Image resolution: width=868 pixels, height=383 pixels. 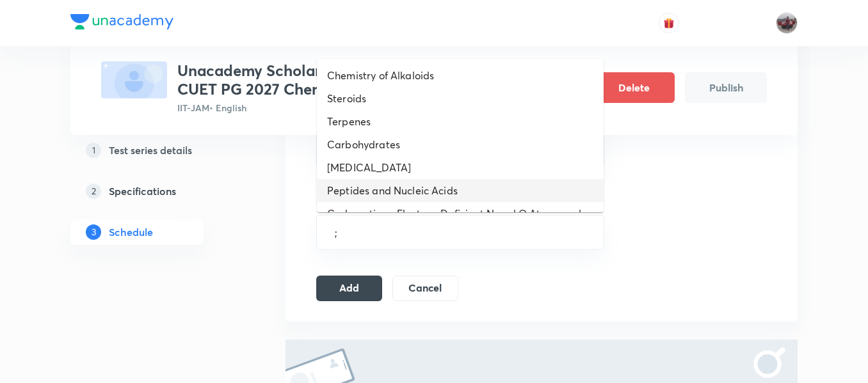 What do you see at coordinates (460, 200) in the screenshot?
I see `h6: Sub-concepts` at bounding box center [460, 200].